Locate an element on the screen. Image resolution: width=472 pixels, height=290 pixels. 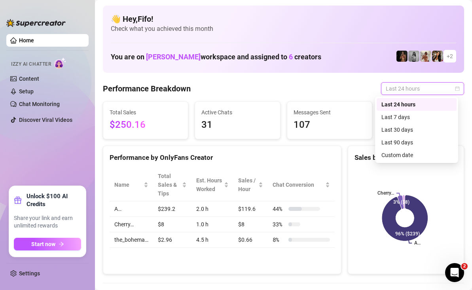
th: Chat Conversion is located at coordinates (301, 185).